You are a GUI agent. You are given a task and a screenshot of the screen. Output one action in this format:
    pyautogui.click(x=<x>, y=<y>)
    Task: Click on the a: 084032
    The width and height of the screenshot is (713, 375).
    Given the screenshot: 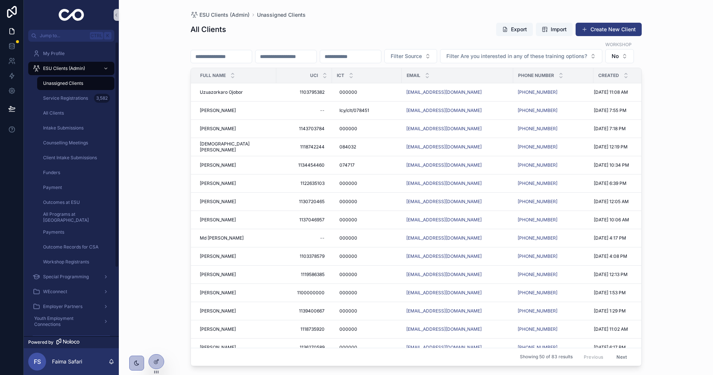 What is the action you would take?
    pyautogui.click(x=367, y=147)
    